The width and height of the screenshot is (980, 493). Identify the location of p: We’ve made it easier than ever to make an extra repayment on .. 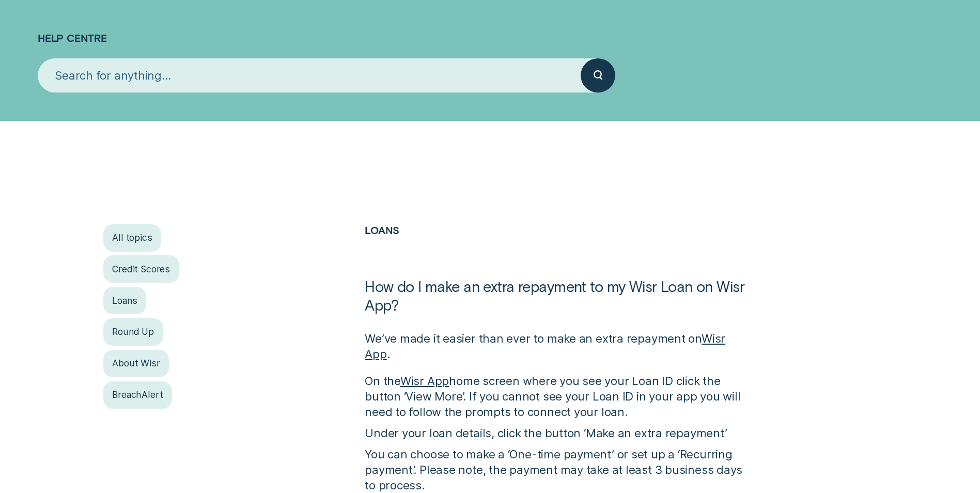
(556, 347).